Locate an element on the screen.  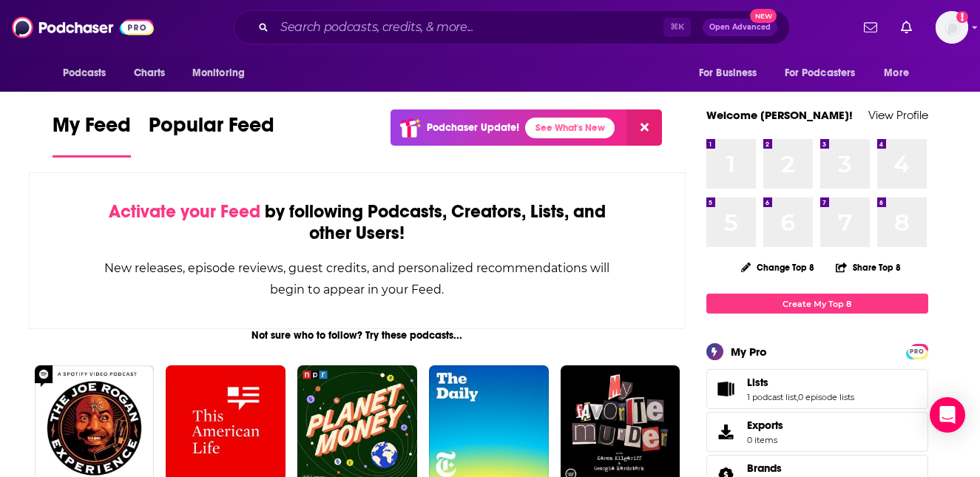
svg: Add a profile image is located at coordinates (962, 17).